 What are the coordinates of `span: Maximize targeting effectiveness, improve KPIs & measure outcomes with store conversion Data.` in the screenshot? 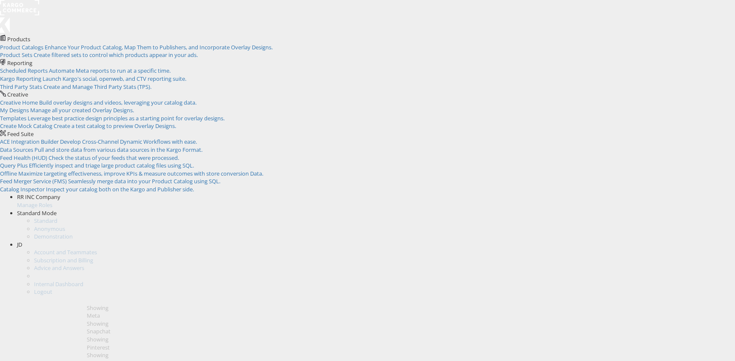 It's located at (141, 173).